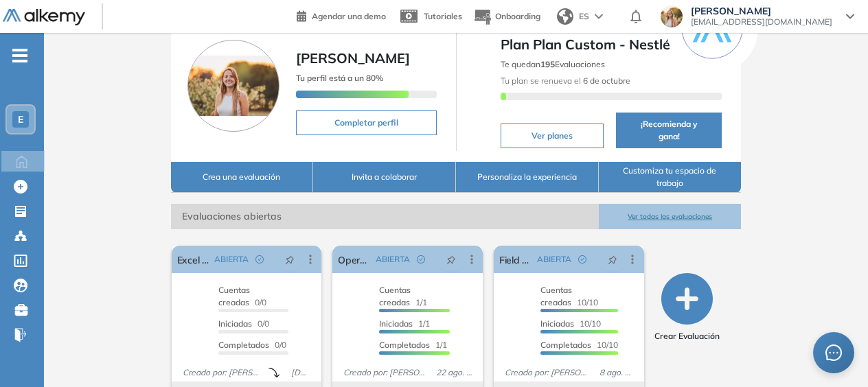 The height and width of the screenshot is (387, 868). I want to click on img: arrow, so click(598, 16).